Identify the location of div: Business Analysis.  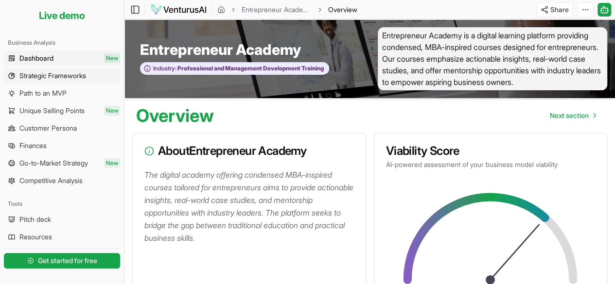
(62, 43).